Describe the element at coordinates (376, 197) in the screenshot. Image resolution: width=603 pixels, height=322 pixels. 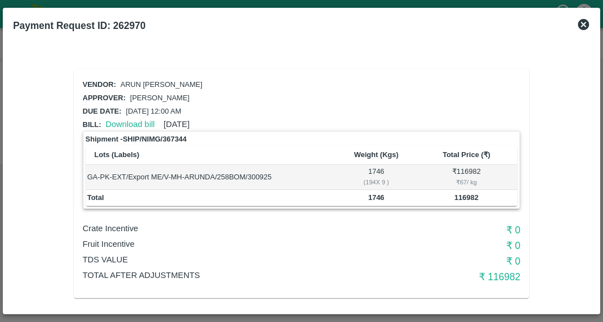
I see `b: 1746` at that location.